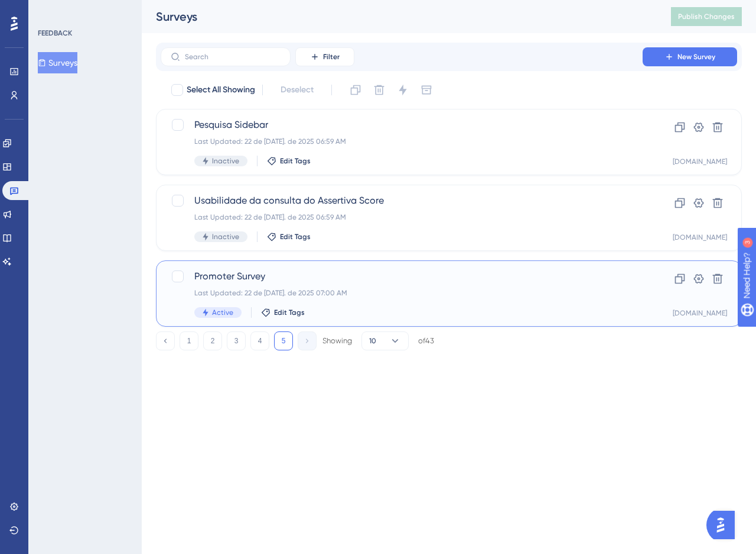 This screenshot has height=554, width=756. What do you see at coordinates (402, 201) in the screenshot?
I see `span: Usabilidade da consulta do Assertiva Score` at bounding box center [402, 201].